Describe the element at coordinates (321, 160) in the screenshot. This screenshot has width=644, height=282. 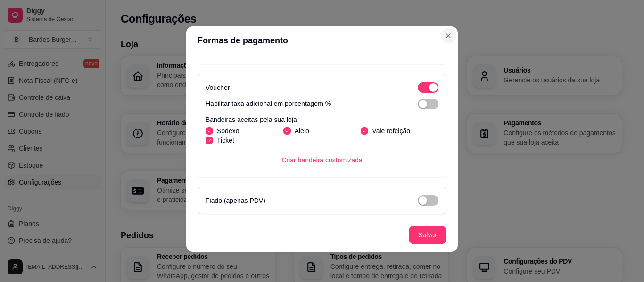
I see `button: Criar bandeira customizada` at that location.